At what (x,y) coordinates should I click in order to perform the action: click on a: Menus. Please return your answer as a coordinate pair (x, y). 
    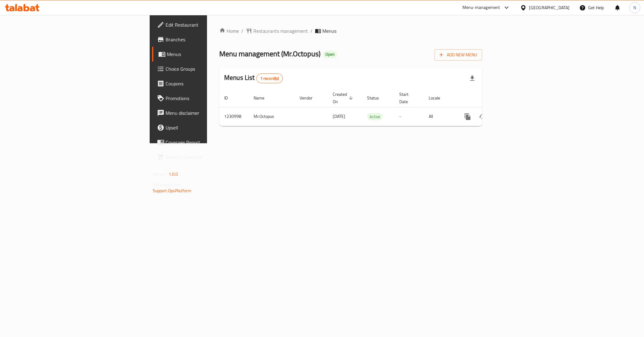
    Looking at the image, I should click on (204, 54).